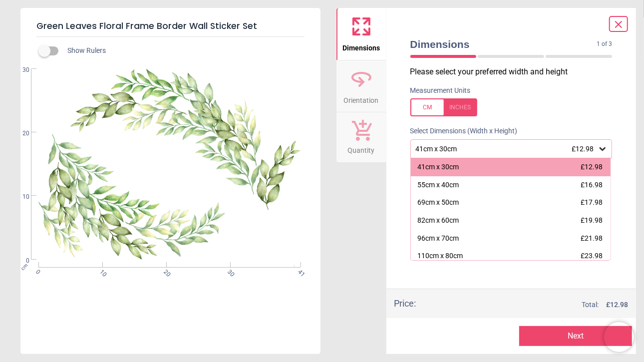 This screenshot has height=362, width=644. What do you see at coordinates (362, 148) in the screenshot?
I see `span: Quantity` at bounding box center [362, 148].